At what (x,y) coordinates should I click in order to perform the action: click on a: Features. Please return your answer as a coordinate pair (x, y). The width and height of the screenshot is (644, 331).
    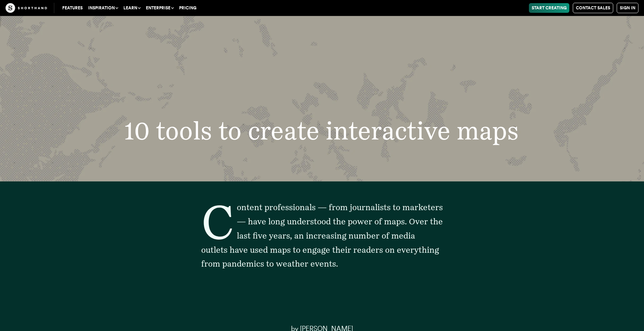
    Looking at the image, I should click on (72, 8).